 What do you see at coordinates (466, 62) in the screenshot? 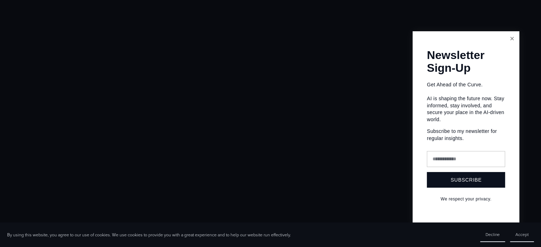
I see `h1: Newsletter Sign-Up` at bounding box center [466, 62].